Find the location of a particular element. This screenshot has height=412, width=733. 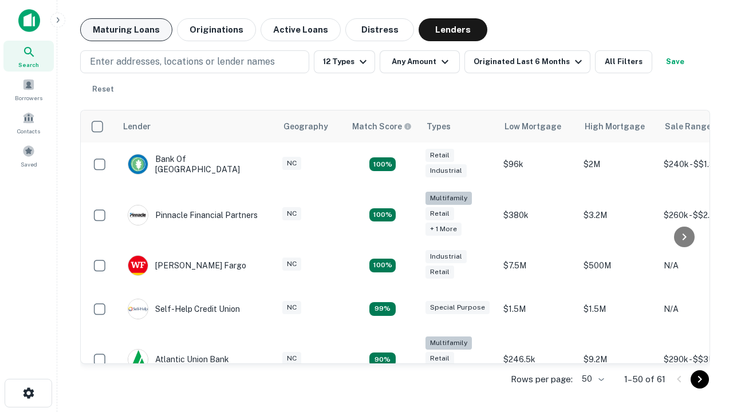

th: Types is located at coordinates (459, 127).